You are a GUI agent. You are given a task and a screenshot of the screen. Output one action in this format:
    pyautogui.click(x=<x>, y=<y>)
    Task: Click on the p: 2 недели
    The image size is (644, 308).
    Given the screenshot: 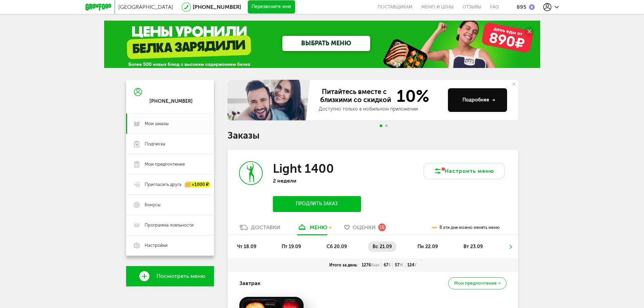 What is the action you would take?
    pyautogui.click(x=317, y=181)
    